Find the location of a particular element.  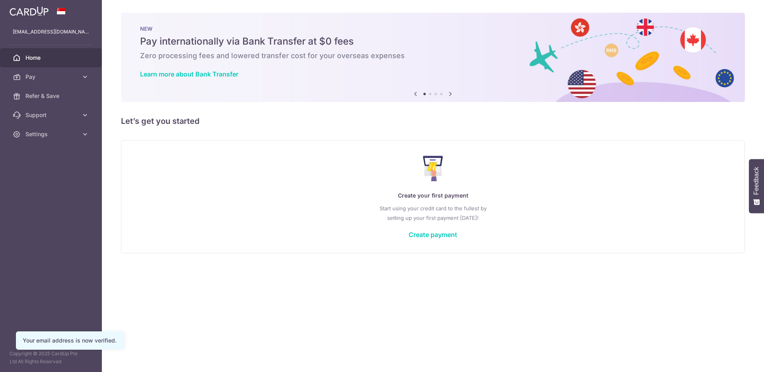

span: Settings is located at coordinates (52, 134).